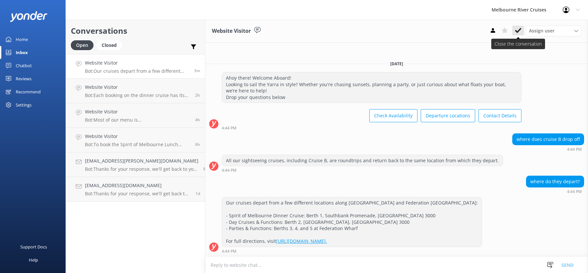  What do you see at coordinates (109, 45) in the screenshot?
I see `div: Closed` at bounding box center [109, 45].